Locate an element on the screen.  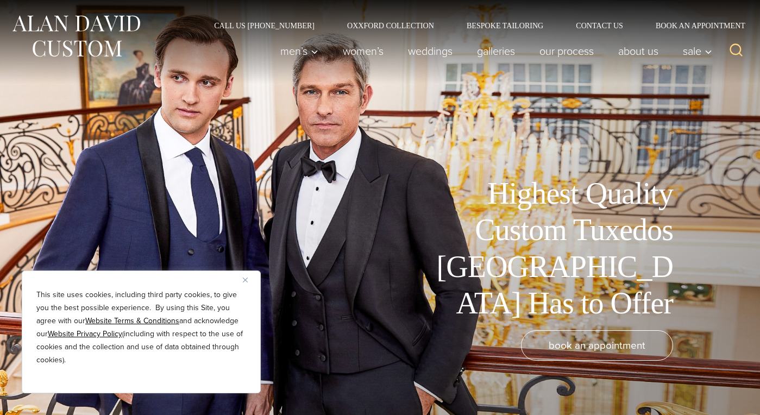
a: About Us is located at coordinates (639, 51).